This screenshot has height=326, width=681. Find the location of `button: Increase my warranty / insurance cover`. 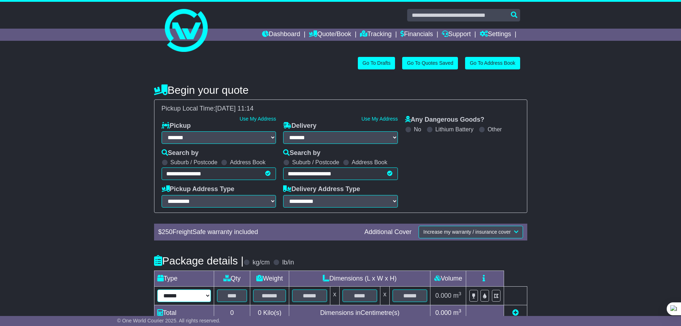

button: Increase my warranty / insurance cover is located at coordinates (471, 232).